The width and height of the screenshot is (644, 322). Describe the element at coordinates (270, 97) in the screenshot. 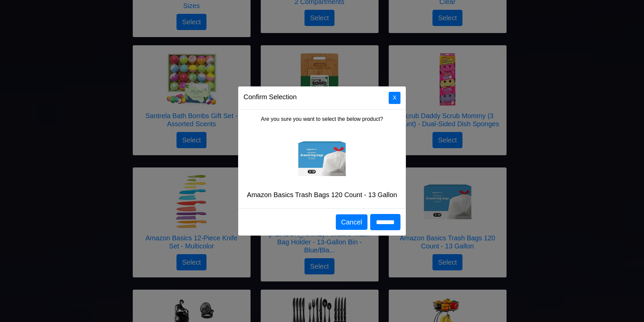

I see `h5: Confirm Selection` at that location.